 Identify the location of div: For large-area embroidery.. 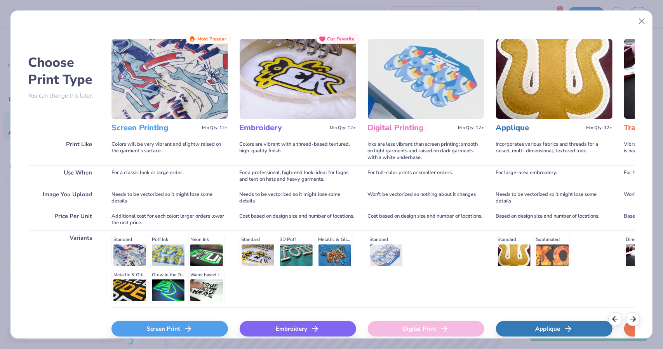
(554, 176).